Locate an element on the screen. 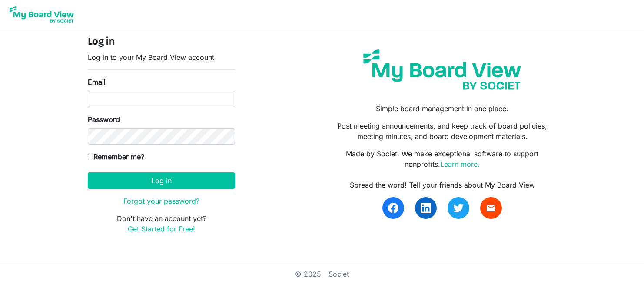 Image resolution: width=644 pixels, height=287 pixels. input: Remember me? is located at coordinates (91, 156).